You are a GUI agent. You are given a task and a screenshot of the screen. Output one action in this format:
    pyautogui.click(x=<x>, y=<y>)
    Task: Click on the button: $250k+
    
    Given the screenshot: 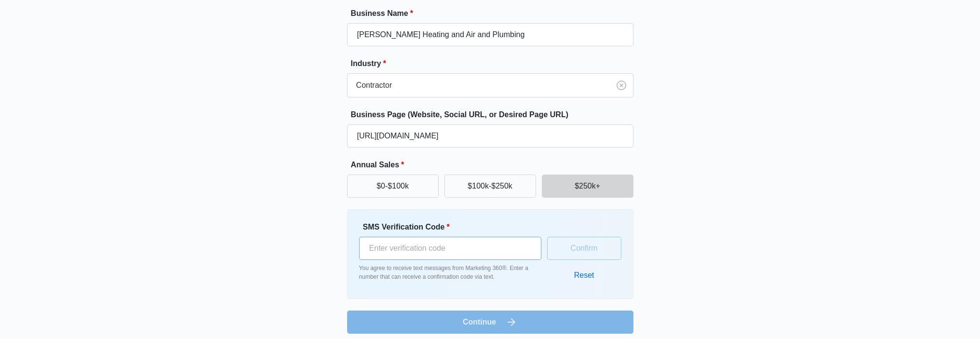 What is the action you would take?
    pyautogui.click(x=588, y=186)
    